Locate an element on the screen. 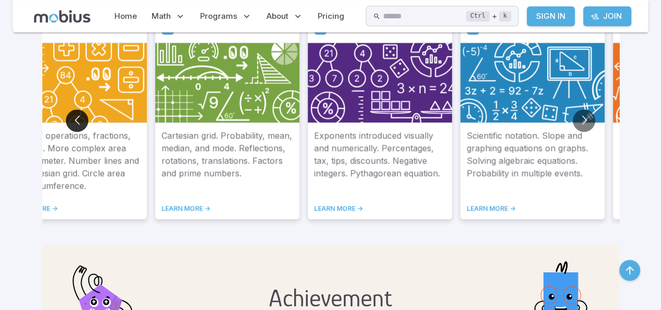 The height and width of the screenshot is (310, 661). img: Grade 6 is located at coordinates (227, 83).